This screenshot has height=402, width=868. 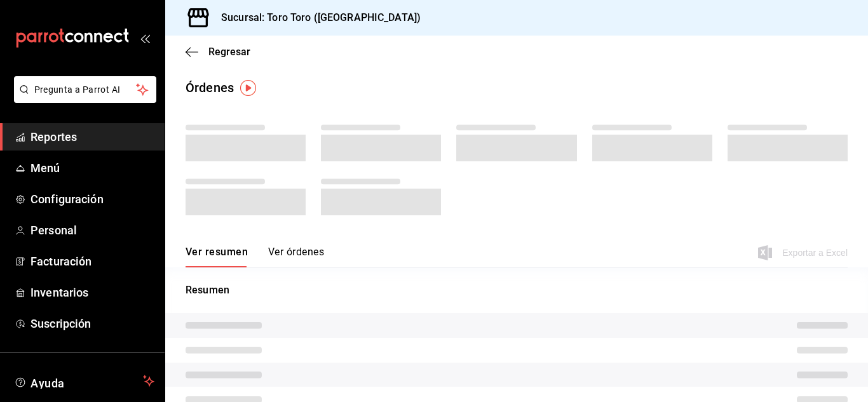 I want to click on span: Inventarios, so click(x=92, y=292).